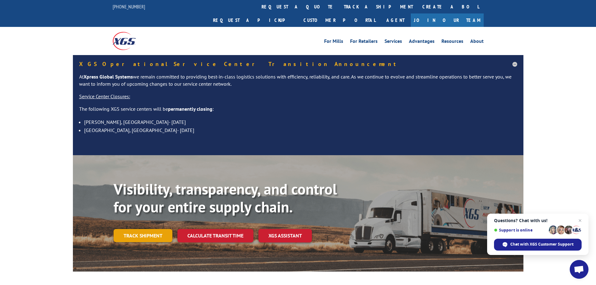 The height and width of the screenshot is (285, 596). Describe the element at coordinates (253, 20) in the screenshot. I see `a: Request a pickup` at that location.